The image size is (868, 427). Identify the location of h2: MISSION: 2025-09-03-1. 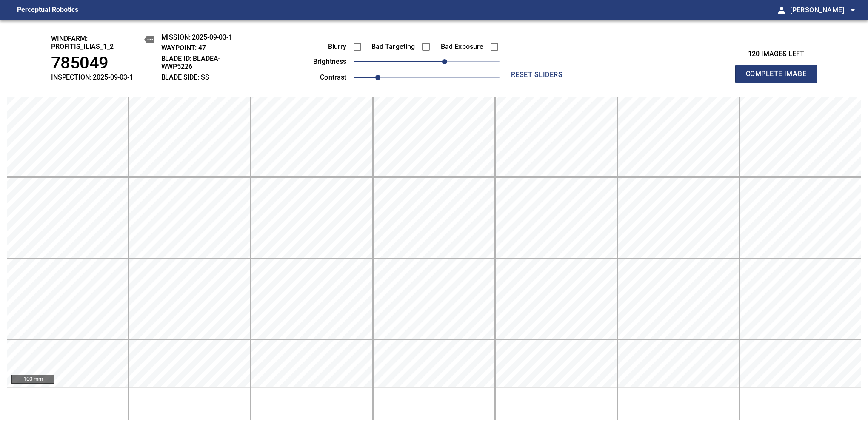
(202, 37).